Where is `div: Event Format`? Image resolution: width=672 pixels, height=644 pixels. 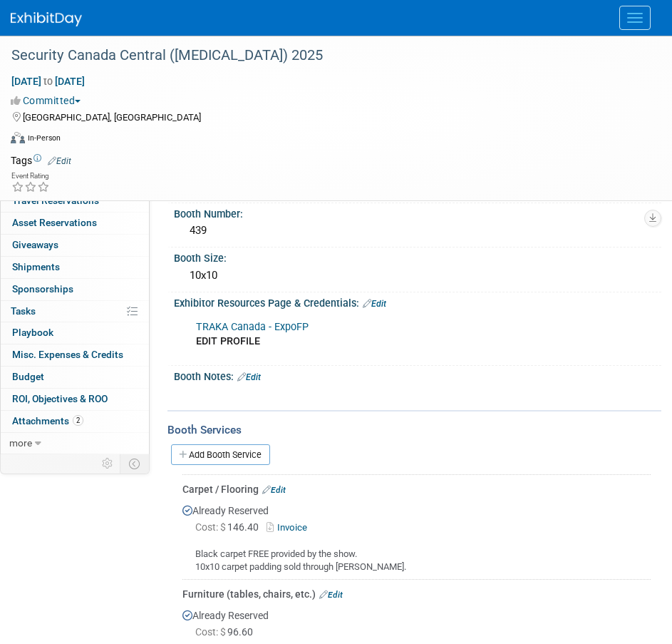
div: Event Format is located at coordinates (332, 141).